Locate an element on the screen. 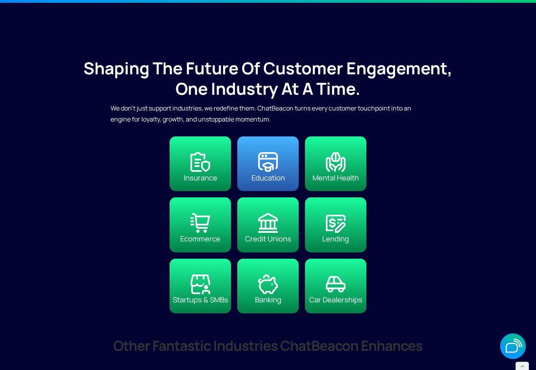  div: Lending is located at coordinates (336, 239).